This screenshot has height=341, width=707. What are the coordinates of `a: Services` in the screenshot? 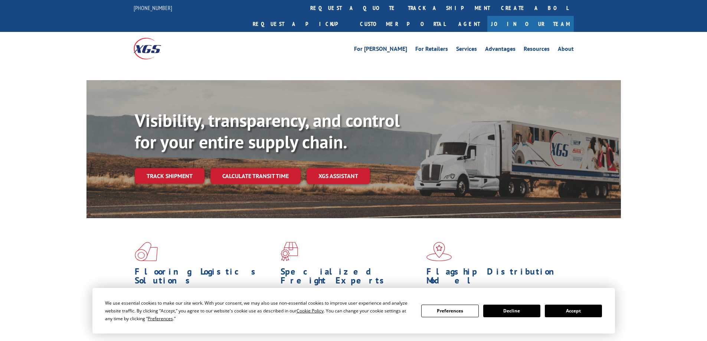 It's located at (466, 50).